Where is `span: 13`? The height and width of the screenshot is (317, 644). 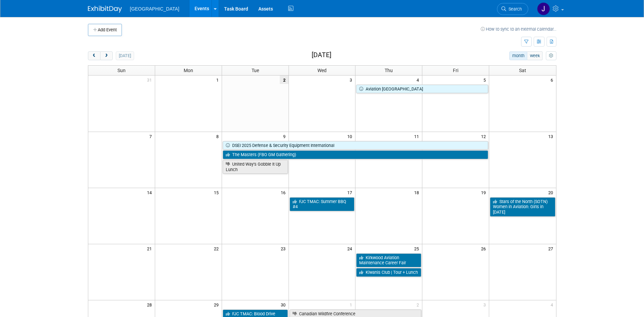 span: 13 is located at coordinates (552, 136).